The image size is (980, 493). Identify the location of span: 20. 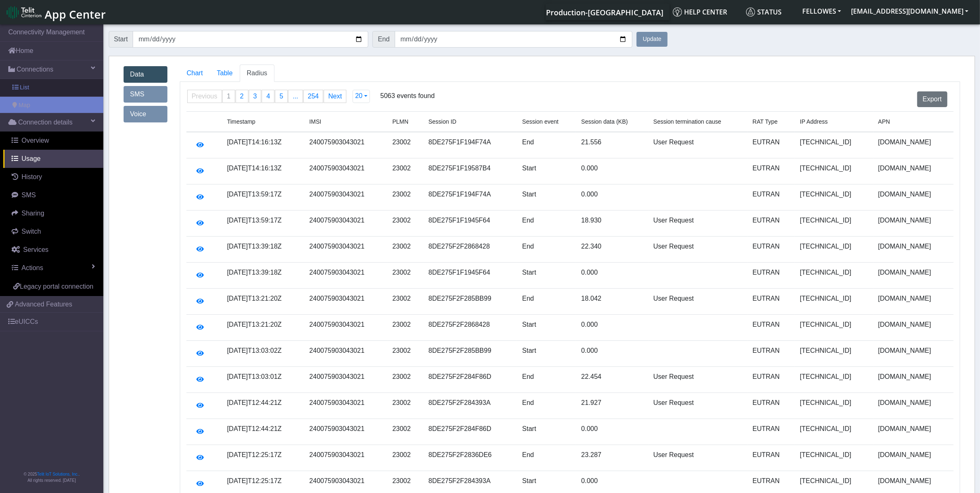
(359, 96).